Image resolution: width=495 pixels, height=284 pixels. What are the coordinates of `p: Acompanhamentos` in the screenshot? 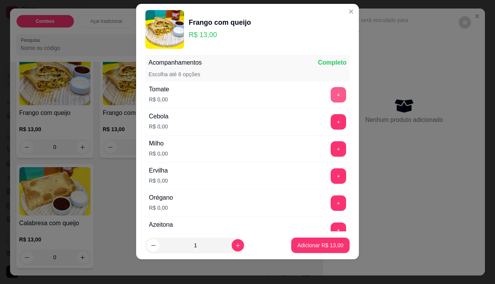 It's located at (175, 63).